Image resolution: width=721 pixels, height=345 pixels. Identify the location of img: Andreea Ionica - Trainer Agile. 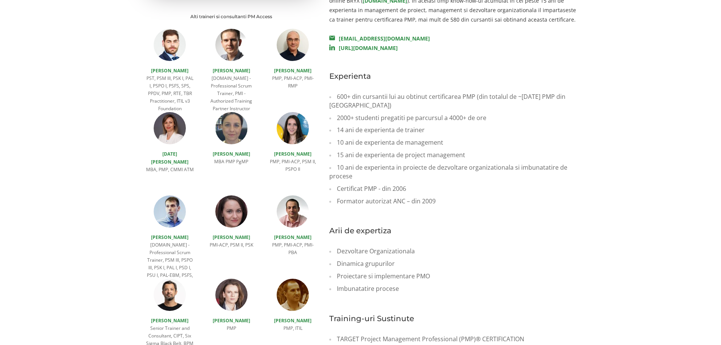
(292, 128).